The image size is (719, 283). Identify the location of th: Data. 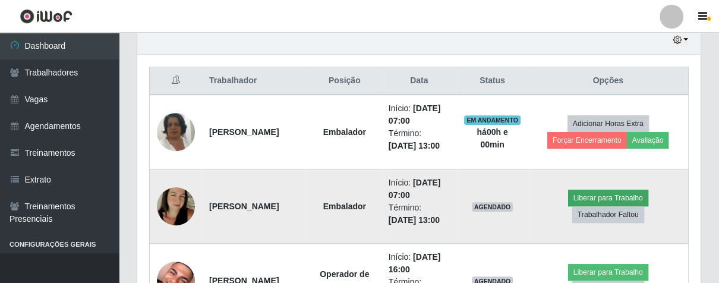
(419, 81).